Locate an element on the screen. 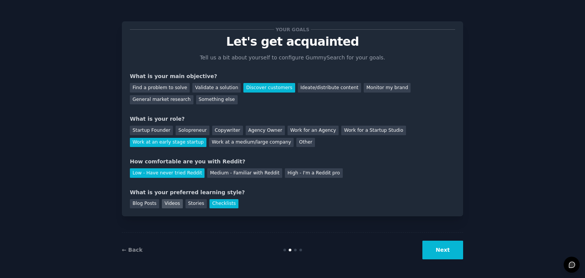 The width and height of the screenshot is (585, 278). div: Checklists is located at coordinates (224, 204).